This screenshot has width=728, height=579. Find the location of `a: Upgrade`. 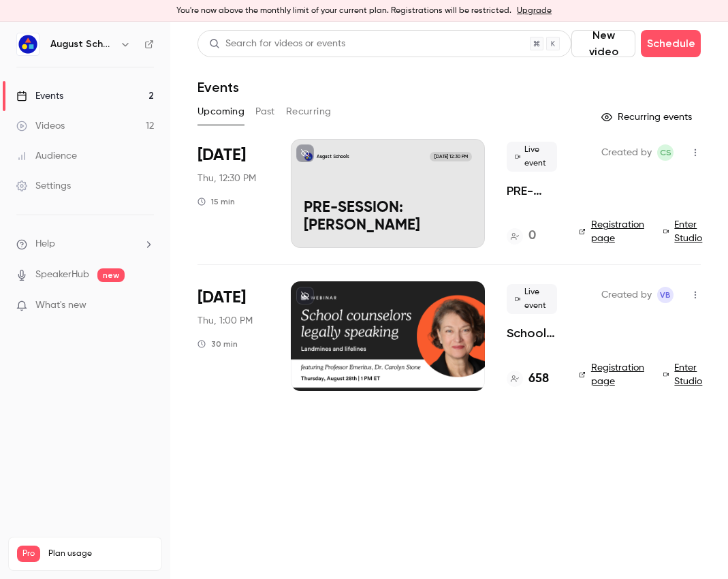

a: Upgrade is located at coordinates (534, 11).